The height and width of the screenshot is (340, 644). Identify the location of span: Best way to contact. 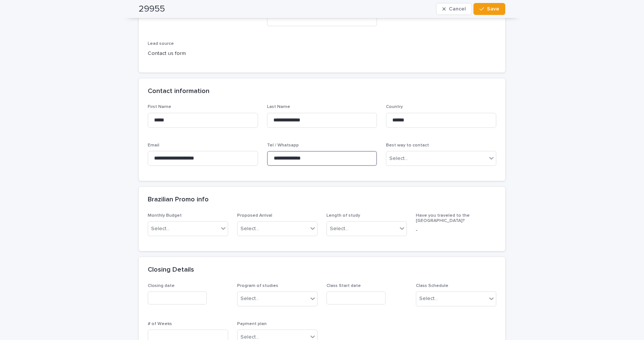
(407, 145).